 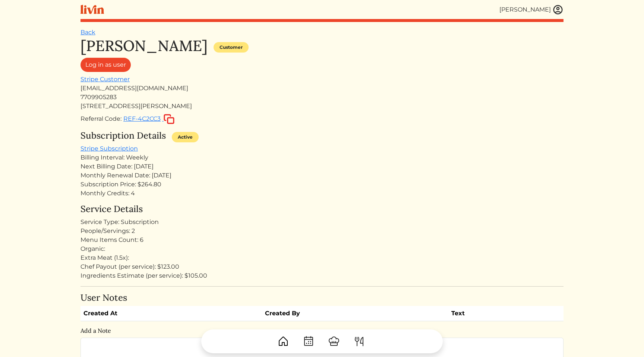 I want to click on h4: Service Details, so click(x=322, y=209).